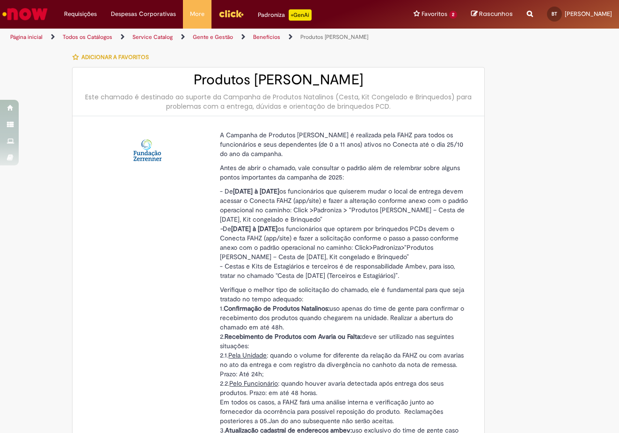 Image resolution: width=619 pixels, height=433 pixels. What do you see at coordinates (337, 341) in the screenshot?
I see `span: 2. deve ser utilizado nas seguintes situações:` at bounding box center [337, 341].